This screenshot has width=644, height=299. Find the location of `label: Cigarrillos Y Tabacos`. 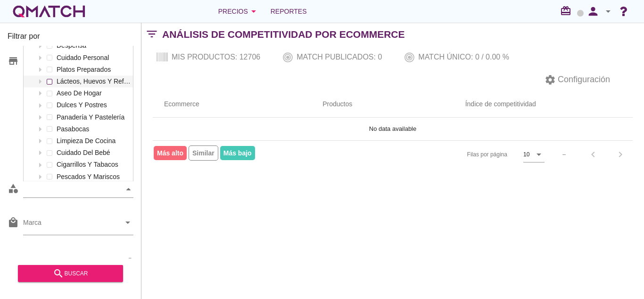

label: Cigarrillos Y Tabacos is located at coordinates (92, 164).